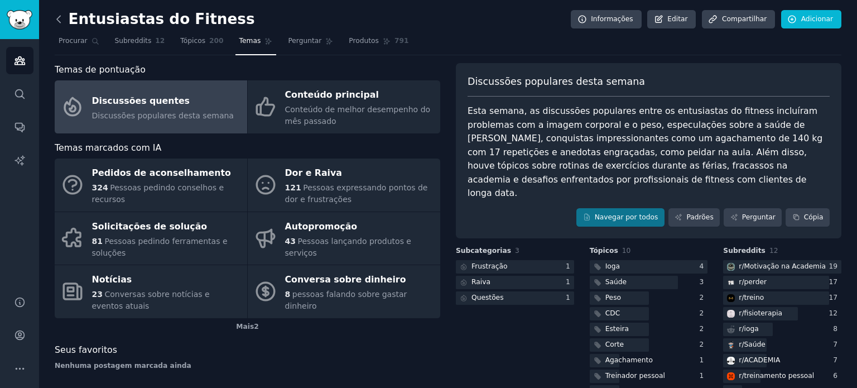 The height and width of the screenshot is (388, 857). Describe the element at coordinates (402, 41) in the screenshot. I see `font: 791` at that location.